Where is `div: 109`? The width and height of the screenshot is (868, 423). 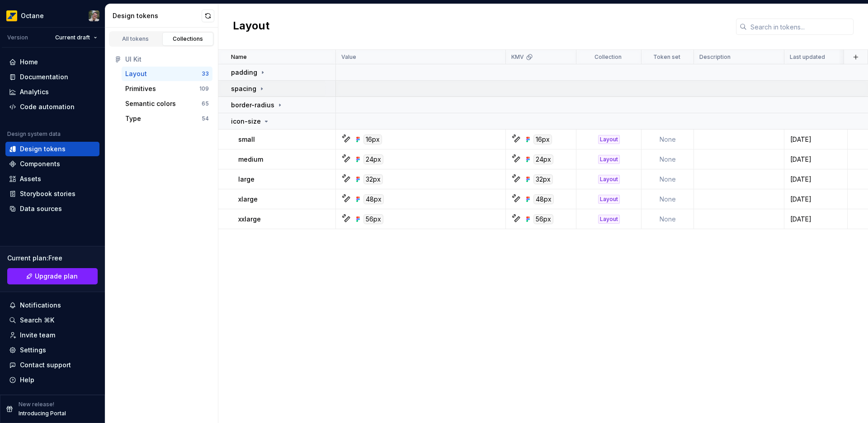
div: 109 is located at coordinates (204, 88).